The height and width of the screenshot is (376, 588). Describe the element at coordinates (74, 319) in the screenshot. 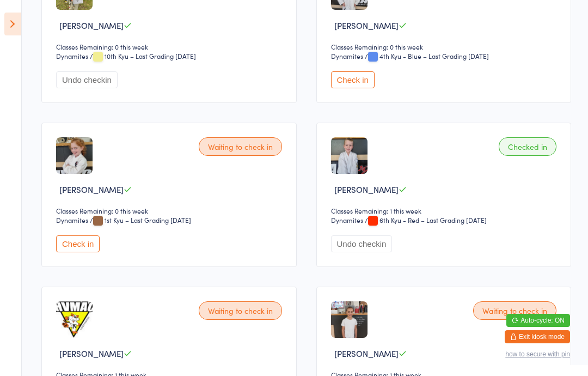

I see `img: image1666748678.png` at that location.